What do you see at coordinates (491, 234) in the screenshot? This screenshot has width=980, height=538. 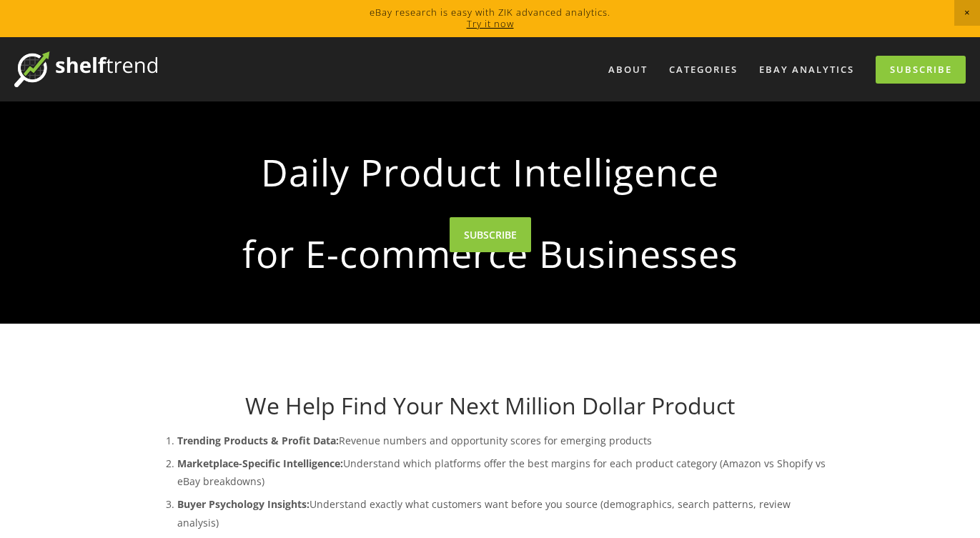 I see `a: SUBSCRIBE` at bounding box center [491, 234].